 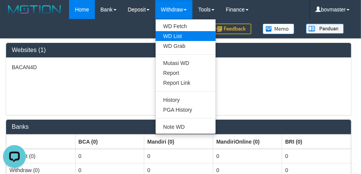 I want to click on a: WD Fetch, so click(x=186, y=26).